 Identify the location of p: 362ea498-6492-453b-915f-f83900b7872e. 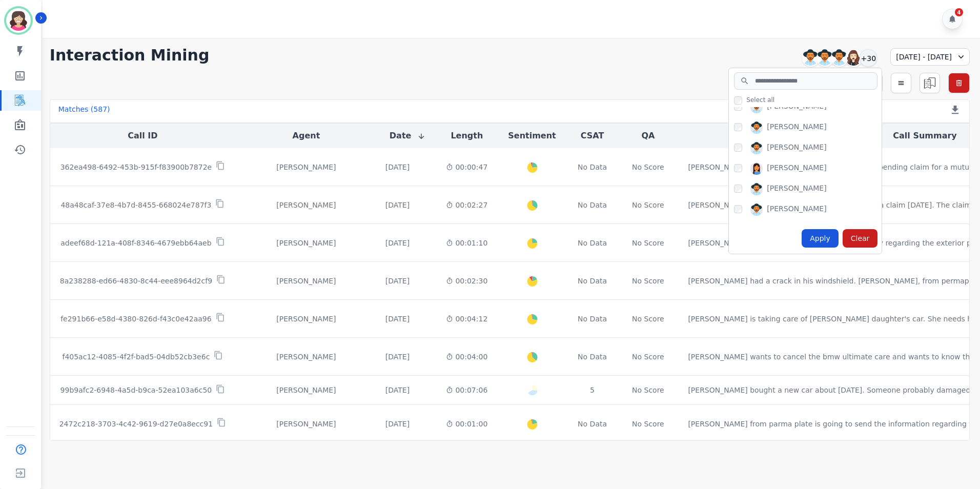
(136, 167).